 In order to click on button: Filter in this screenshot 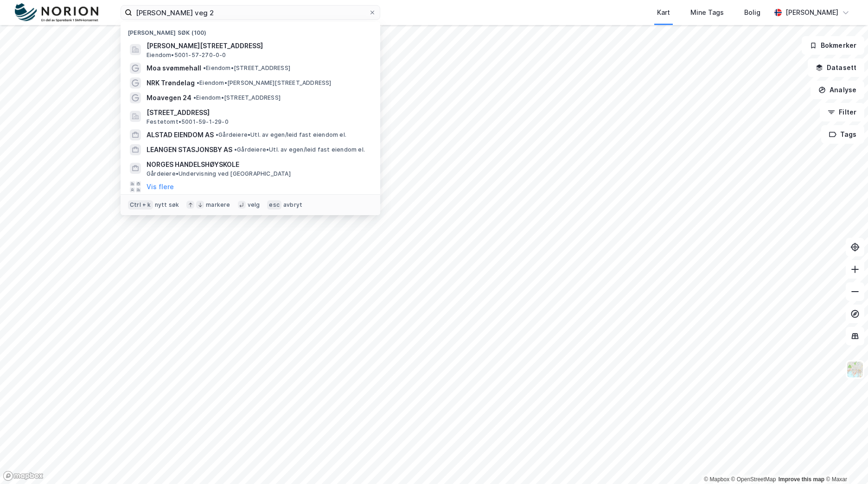, I will do `click(842, 112)`.